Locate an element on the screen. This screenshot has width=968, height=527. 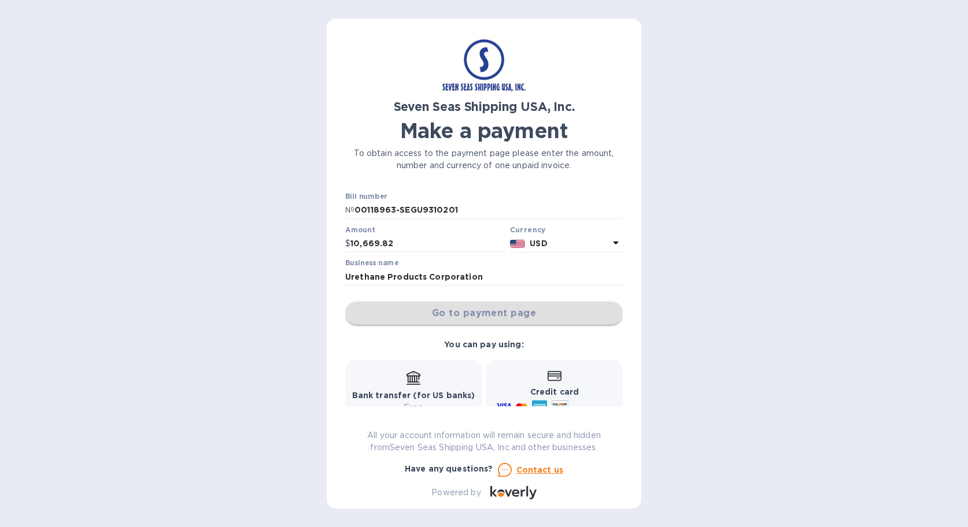
p: All your account information will remain secure and hidden from Seven Seas Shipping USA, Inc. and... is located at coordinates (484, 442).